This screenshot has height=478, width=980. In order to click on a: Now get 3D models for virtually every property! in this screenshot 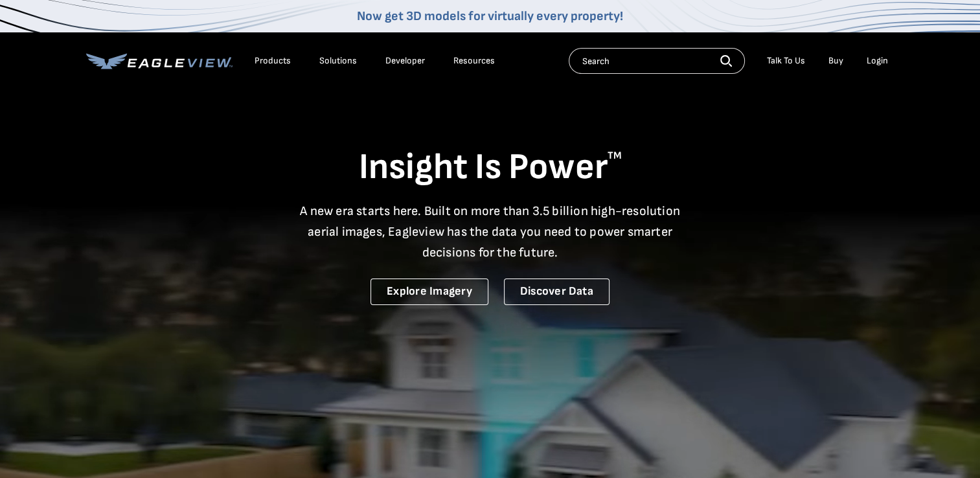, I will do `click(490, 16)`.